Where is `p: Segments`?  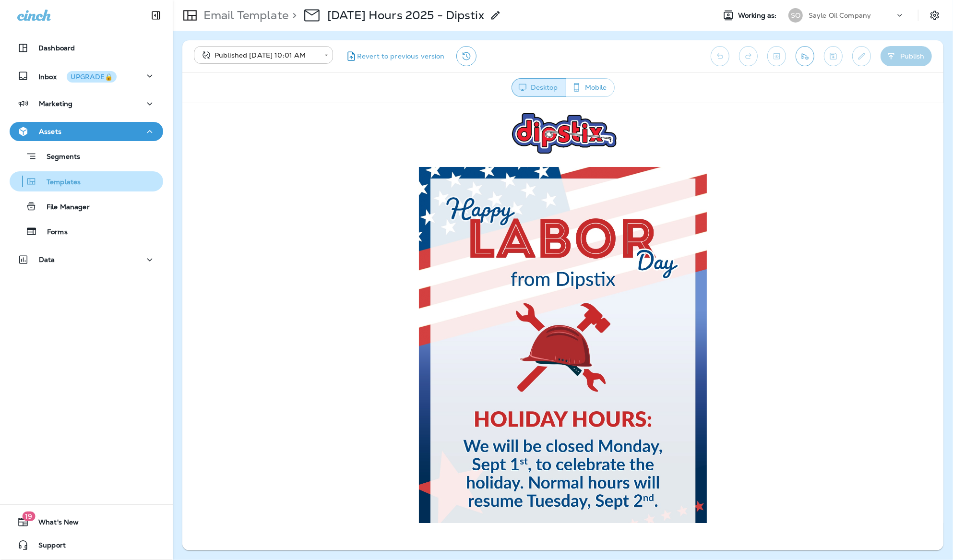 p: Segments is located at coordinates (58, 157).